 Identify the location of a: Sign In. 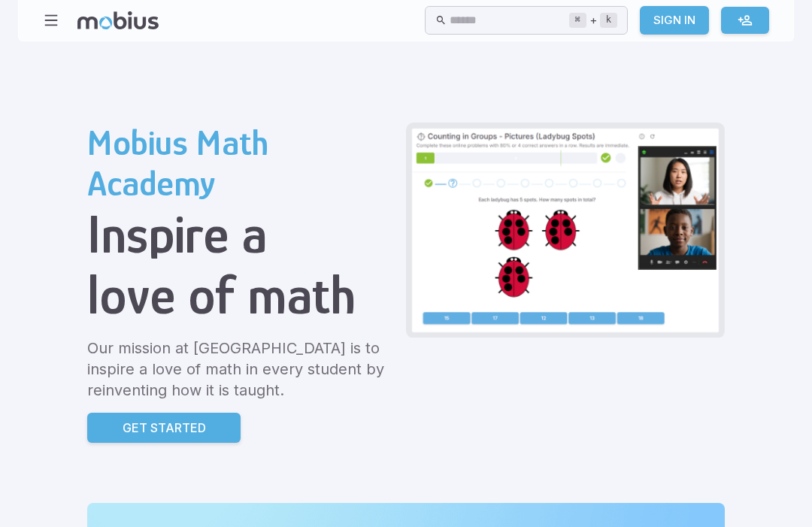
(675, 20).